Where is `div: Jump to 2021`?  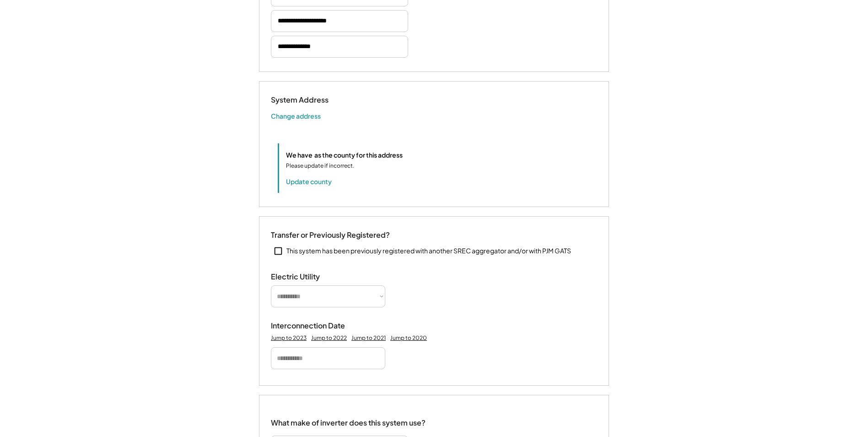
div: Jump to 2021 is located at coordinates (369, 338).